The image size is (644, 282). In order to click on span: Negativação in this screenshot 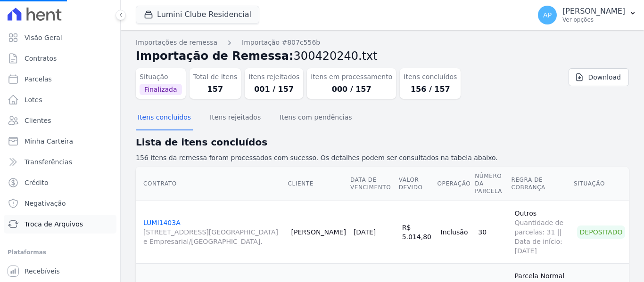, I will do `click(46, 204)`.